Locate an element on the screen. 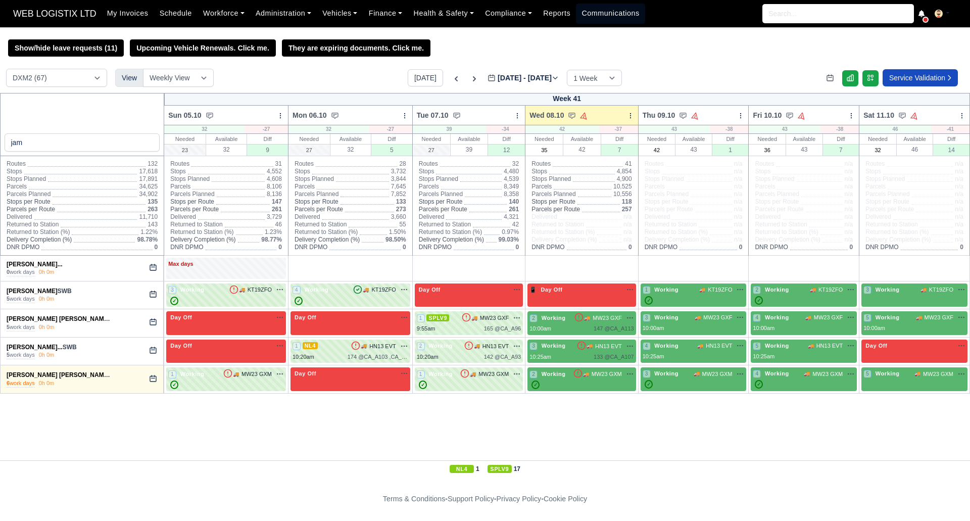  span: 1.23% is located at coordinates (273, 232).